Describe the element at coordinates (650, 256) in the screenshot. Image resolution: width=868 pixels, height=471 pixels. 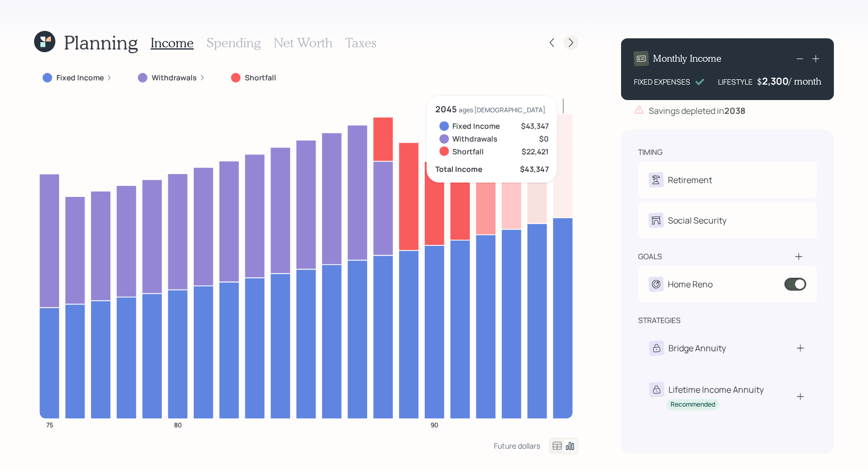
I see `div: goals` at that location.